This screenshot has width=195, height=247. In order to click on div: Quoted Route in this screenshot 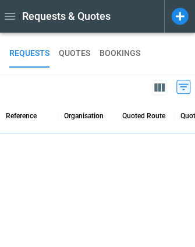, I will do `click(144, 116)`.